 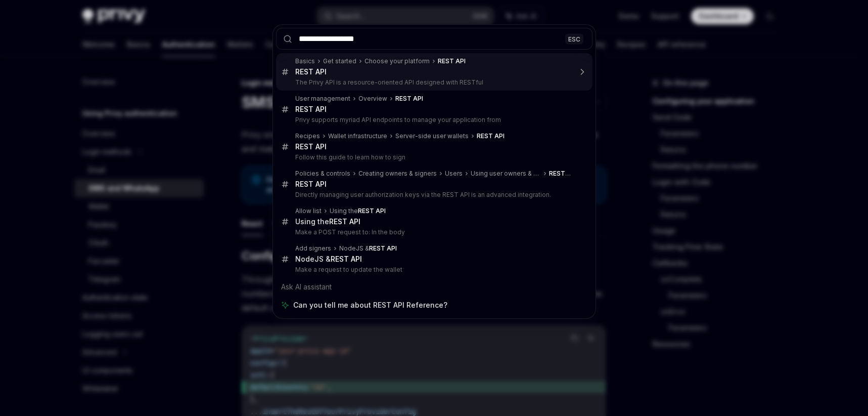 What do you see at coordinates (505, 174) in the screenshot?
I see `div: Using user owners & signers` at bounding box center [505, 174].